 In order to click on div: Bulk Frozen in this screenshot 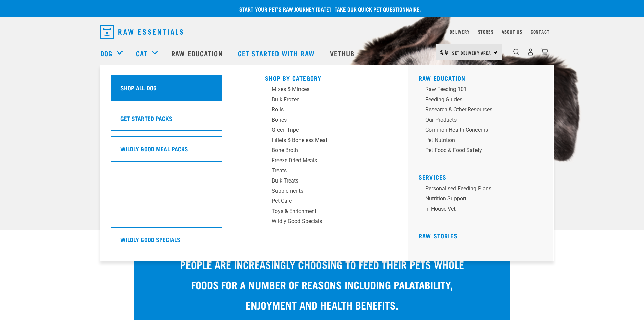, I will do `click(324, 100)`.